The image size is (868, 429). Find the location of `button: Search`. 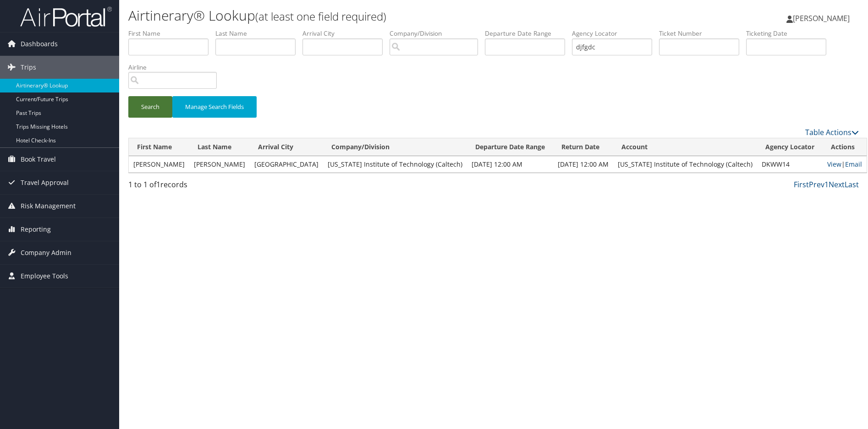

button: Search is located at coordinates (150, 107).